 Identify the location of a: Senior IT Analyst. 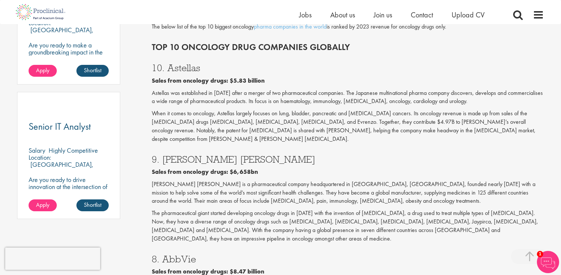
(69, 127).